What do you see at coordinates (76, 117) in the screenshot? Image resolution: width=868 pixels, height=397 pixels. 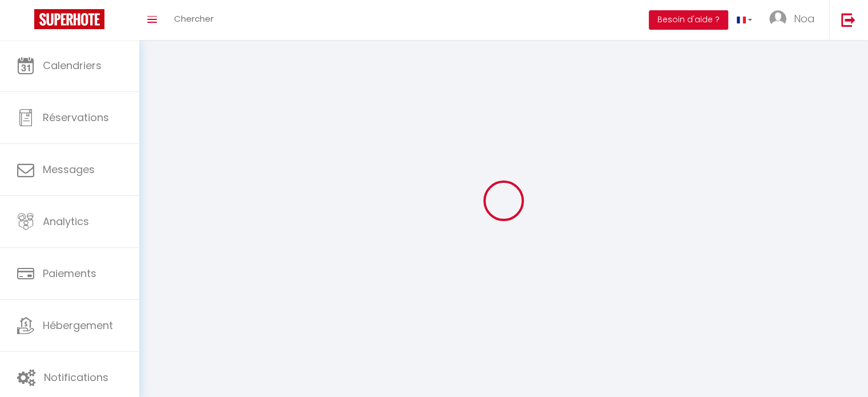 I see `span: Réservations` at bounding box center [76, 117].